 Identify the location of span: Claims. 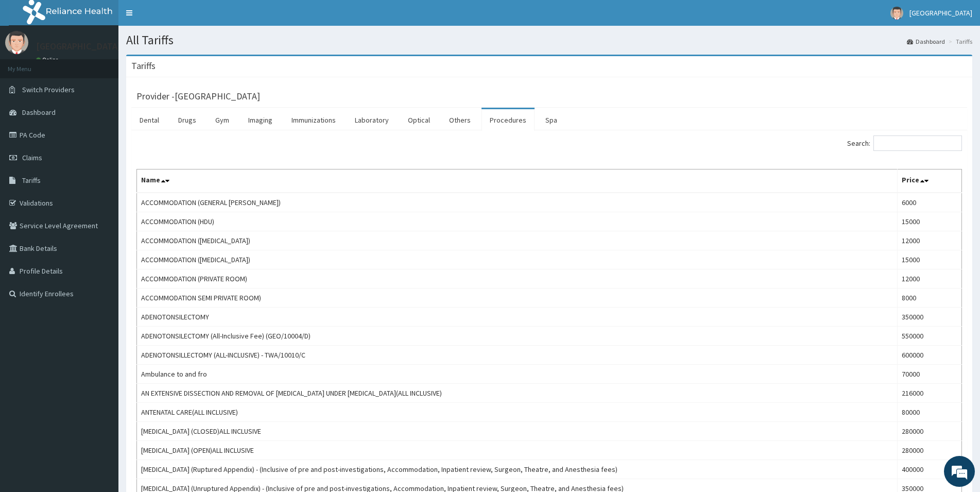
(32, 157).